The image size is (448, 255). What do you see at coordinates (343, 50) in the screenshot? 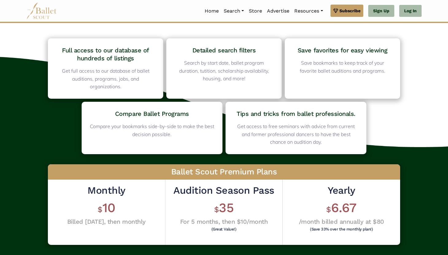
I see `h4: Save favorites for easy viewing` at bounding box center [343, 50].